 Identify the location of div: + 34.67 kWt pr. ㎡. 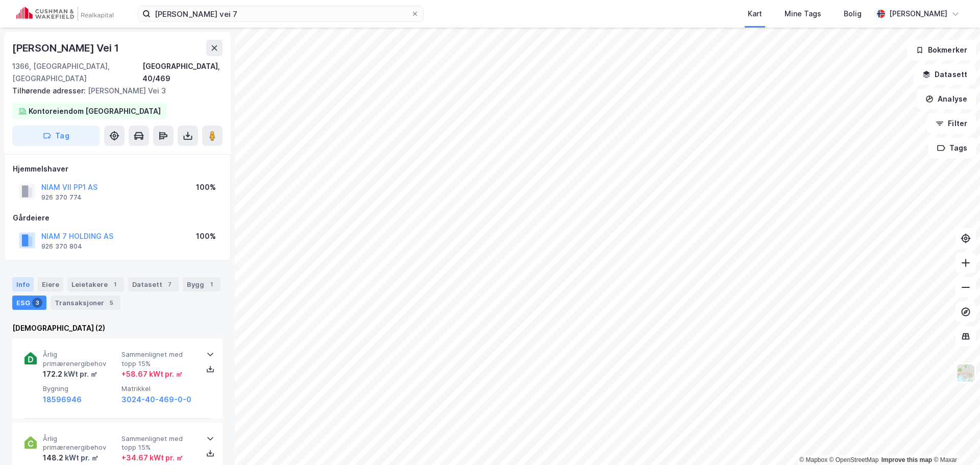
(152, 459).